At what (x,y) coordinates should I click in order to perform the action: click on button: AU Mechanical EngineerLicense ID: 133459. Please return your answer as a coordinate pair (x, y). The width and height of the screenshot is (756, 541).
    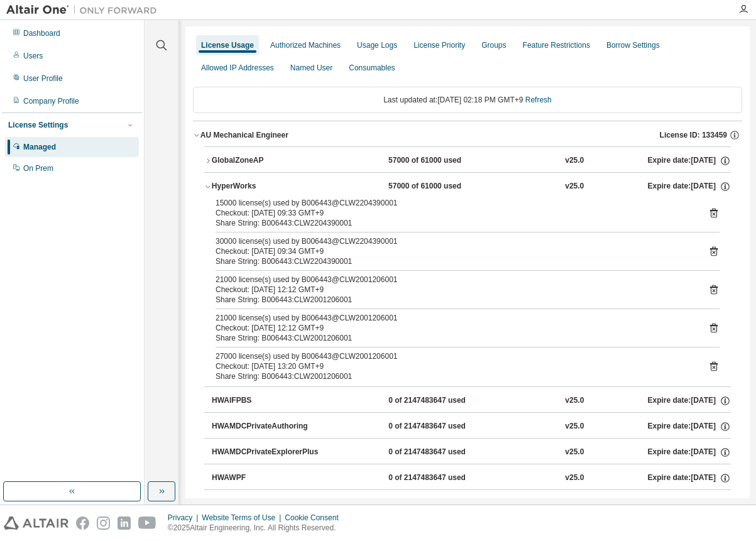
    Looking at the image, I should click on (468, 135).